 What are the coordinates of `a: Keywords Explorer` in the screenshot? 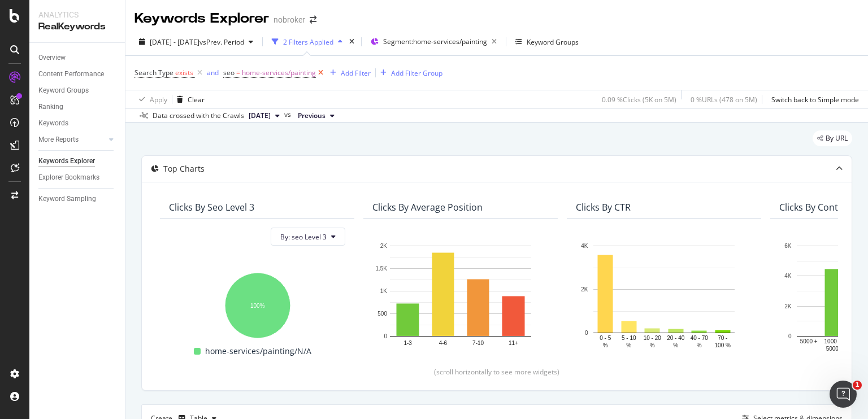 It's located at (77, 161).